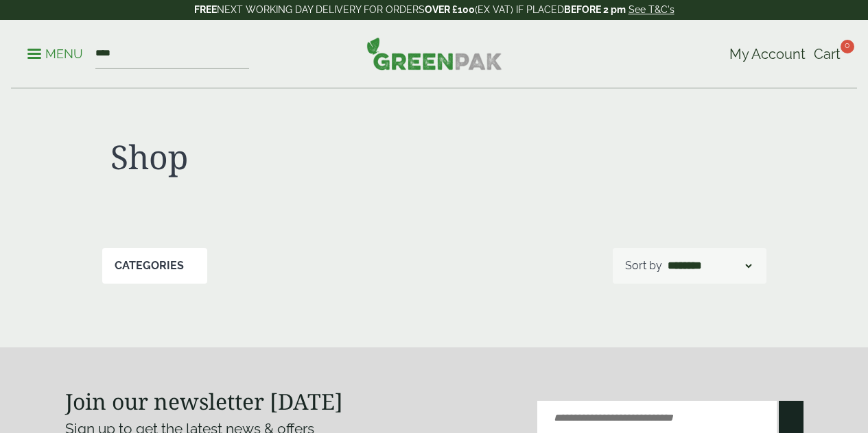  Describe the element at coordinates (434, 53) in the screenshot. I see `img: GreenPak Supplies` at that location.